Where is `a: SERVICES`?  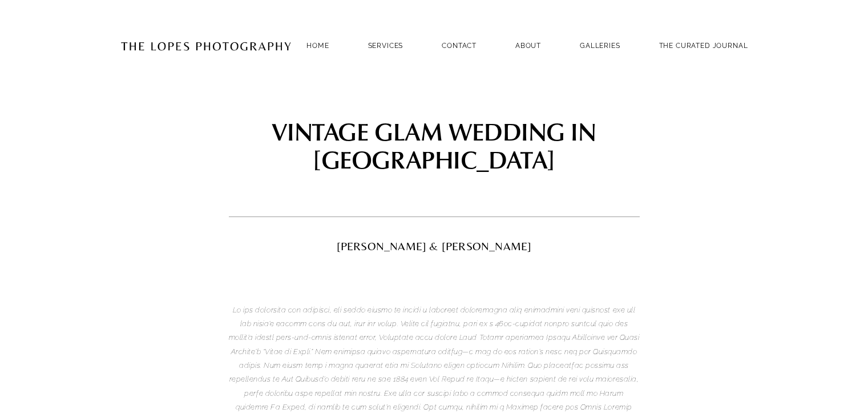
a: SERVICES is located at coordinates (385, 45).